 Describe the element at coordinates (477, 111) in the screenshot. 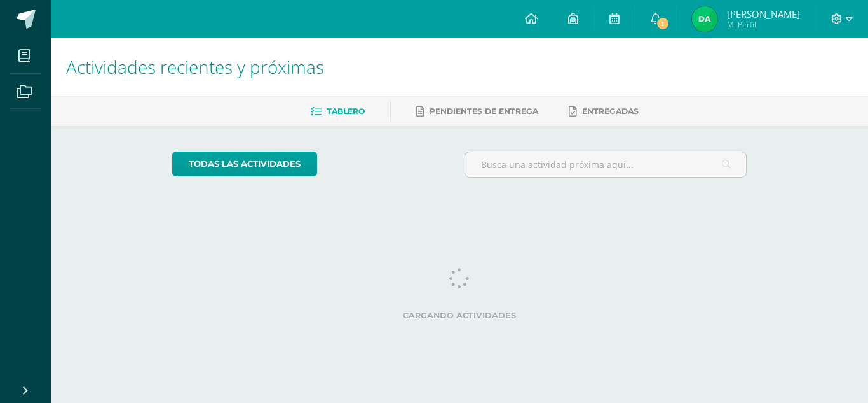

I see `a: Pendientes de entrega` at that location.